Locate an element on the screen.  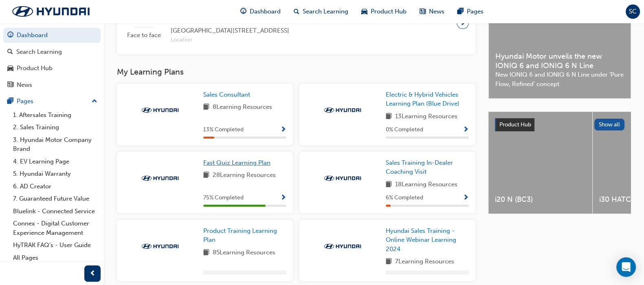
span: 75 % Completed is located at coordinates (223, 197).